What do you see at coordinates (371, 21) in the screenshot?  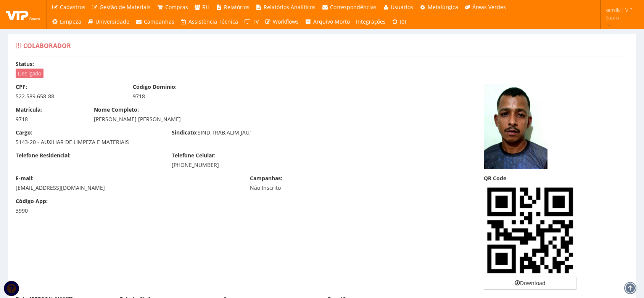 I see `span: Integrações` at bounding box center [371, 21].